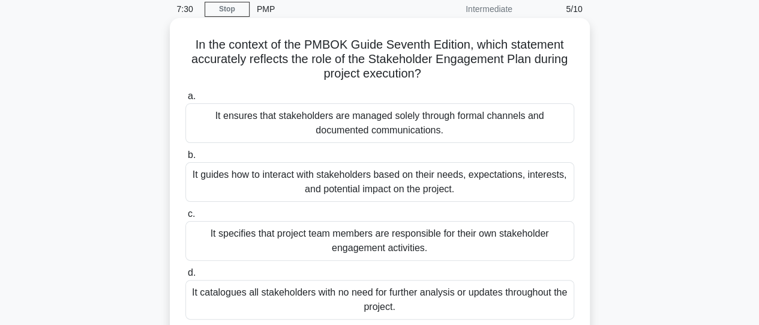  Describe the element at coordinates (191, 154) in the screenshot. I see `span: b.` at that location.